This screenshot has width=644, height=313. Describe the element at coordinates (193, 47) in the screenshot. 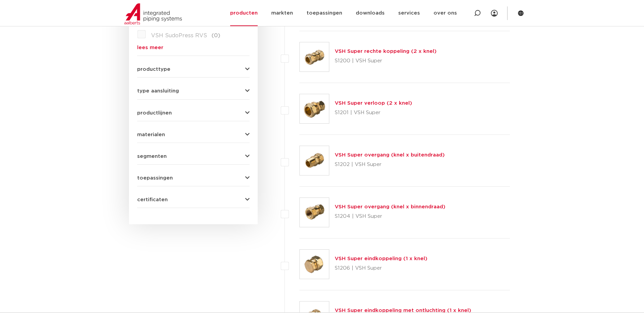

I see `a: lees meer` at that location.